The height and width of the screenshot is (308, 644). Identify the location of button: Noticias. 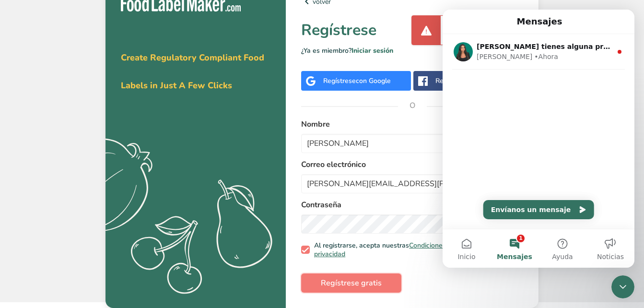
(168, 239).